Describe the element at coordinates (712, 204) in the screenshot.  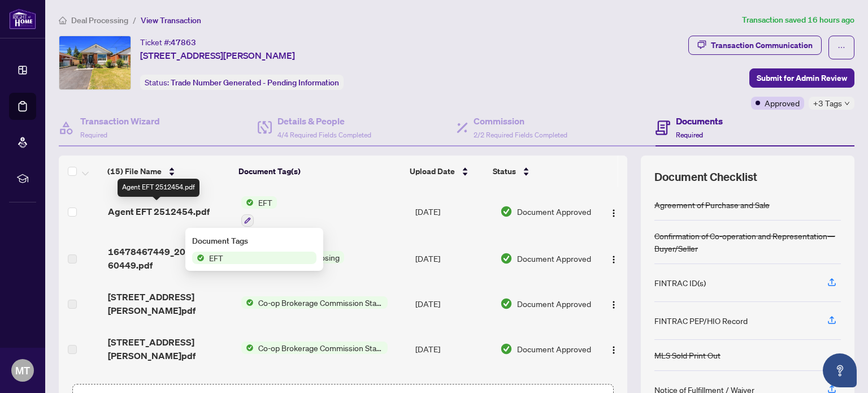
I see `div: Agreement of Purchase and Sale` at that location.